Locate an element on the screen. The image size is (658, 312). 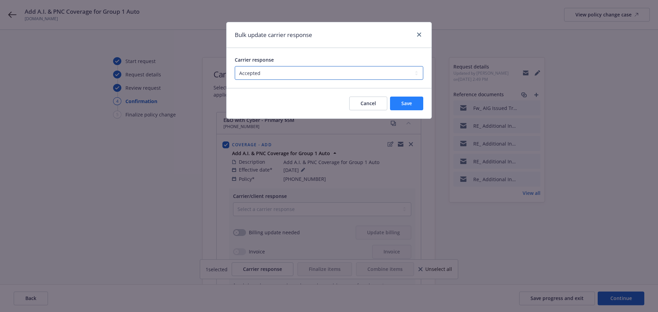
button: Save is located at coordinates (406, 103).